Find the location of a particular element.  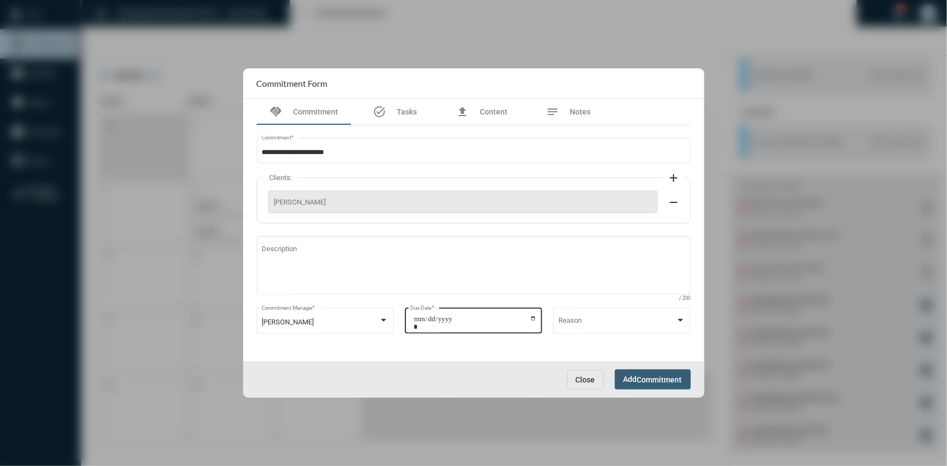

mat-icon: task_alt is located at coordinates (380, 112).